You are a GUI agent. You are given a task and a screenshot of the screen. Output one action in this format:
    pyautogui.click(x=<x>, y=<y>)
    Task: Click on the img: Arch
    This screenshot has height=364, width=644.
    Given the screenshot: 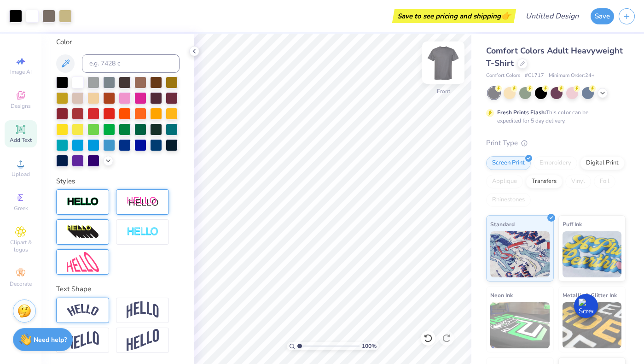 What is the action you would take?
    pyautogui.click(x=143, y=310)
    